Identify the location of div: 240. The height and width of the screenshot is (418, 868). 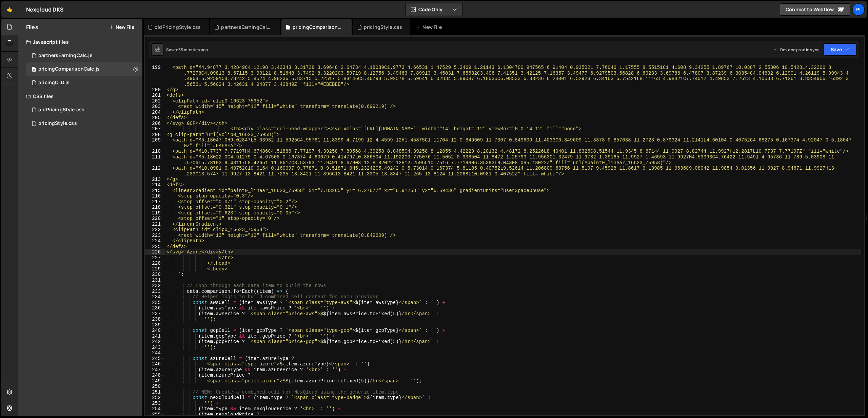
(155, 331).